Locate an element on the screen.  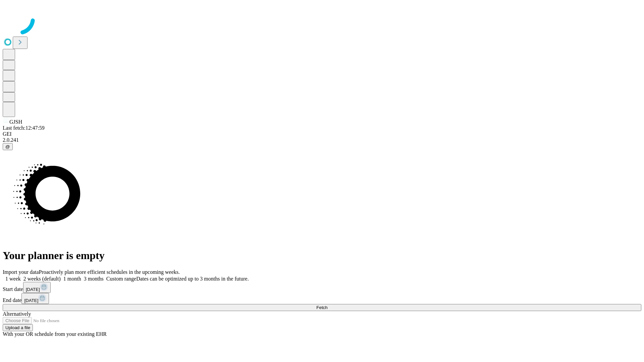
div: End date is located at coordinates (322, 298).